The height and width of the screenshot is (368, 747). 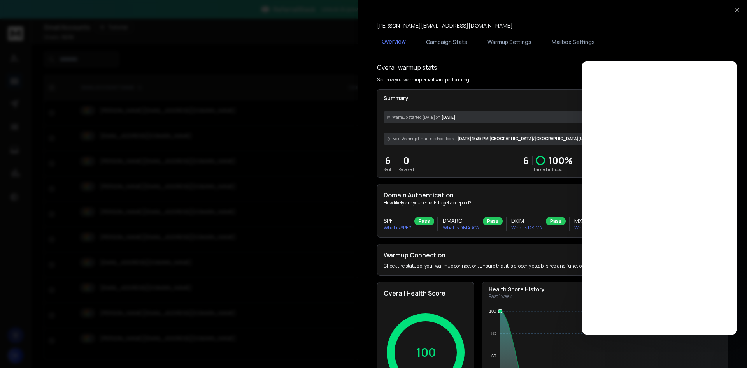 What do you see at coordinates (527, 228) in the screenshot?
I see `p: What is DKIM ?` at bounding box center [527, 228].